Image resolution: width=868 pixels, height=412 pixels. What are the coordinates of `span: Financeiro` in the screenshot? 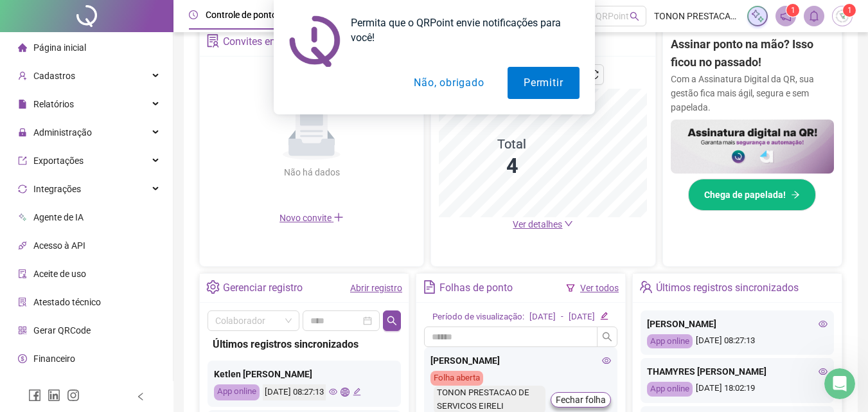 It's located at (54, 359).